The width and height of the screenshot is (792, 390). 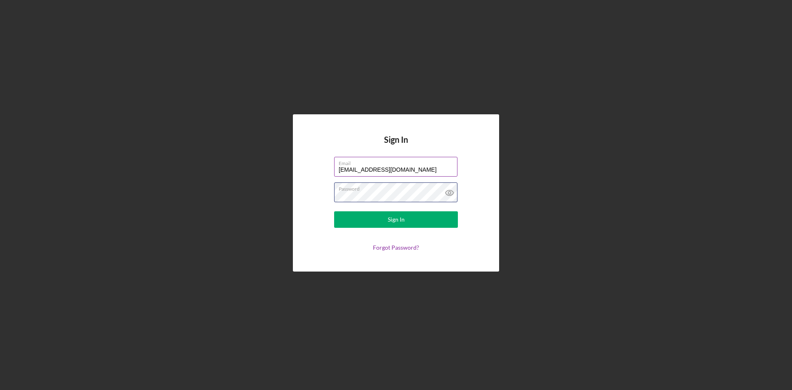 What do you see at coordinates (396, 146) in the screenshot?
I see `h4: Sign In` at bounding box center [396, 146].